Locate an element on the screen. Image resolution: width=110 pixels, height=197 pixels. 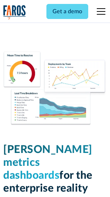
a: home is located at coordinates (15, 12).